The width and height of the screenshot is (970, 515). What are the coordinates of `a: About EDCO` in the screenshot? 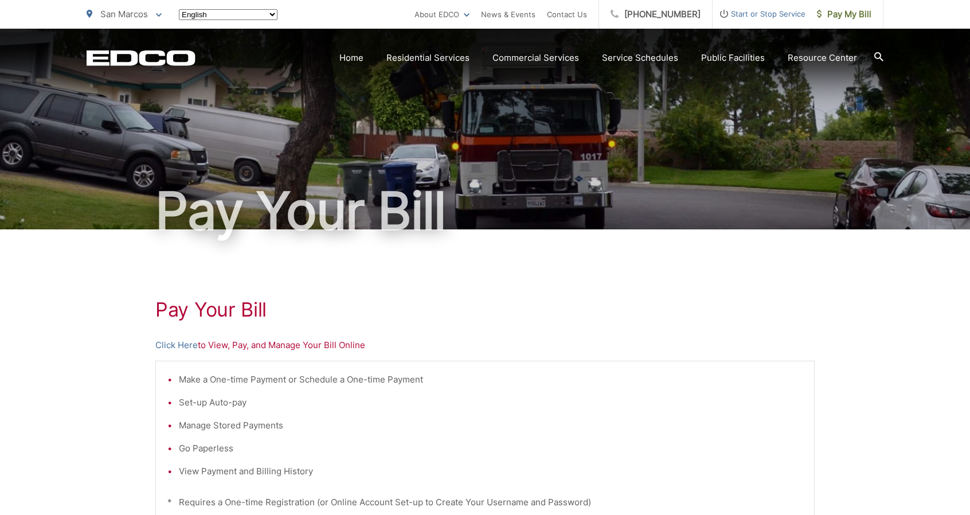 It's located at (442, 14).